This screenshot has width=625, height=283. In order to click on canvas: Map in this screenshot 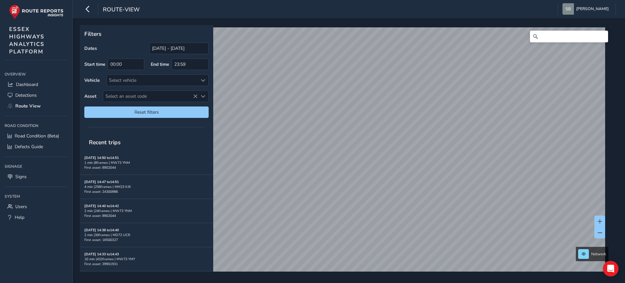, I will do `click(343, 153)`.